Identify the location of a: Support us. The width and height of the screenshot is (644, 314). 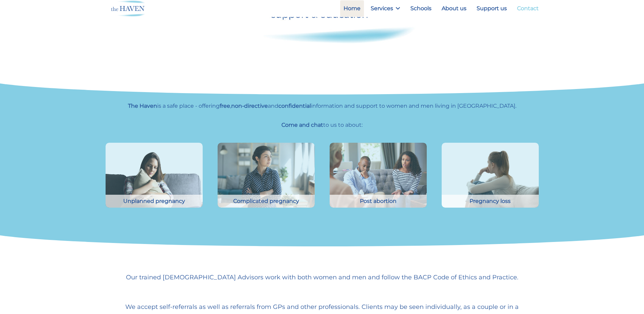
(492, 8).